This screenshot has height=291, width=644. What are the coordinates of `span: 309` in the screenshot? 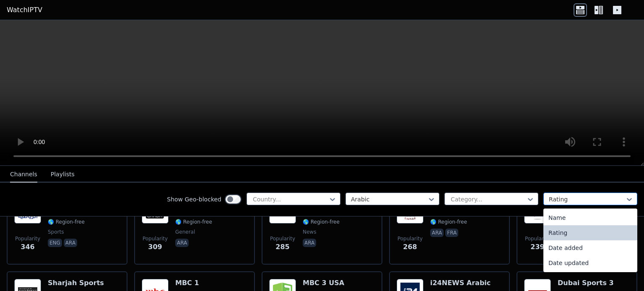 It's located at (155, 247).